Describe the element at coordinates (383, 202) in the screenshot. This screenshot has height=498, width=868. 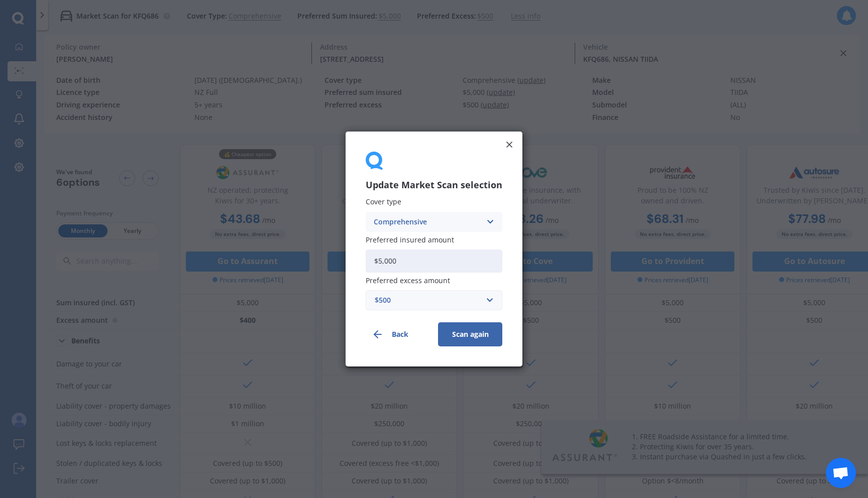
I see `span: Cover type` at that location.